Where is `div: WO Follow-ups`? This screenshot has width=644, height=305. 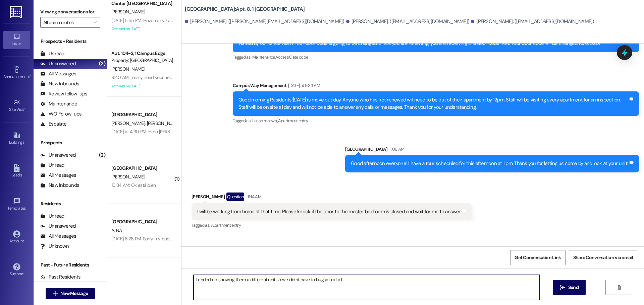 div: WO Follow-ups is located at coordinates (61, 114).